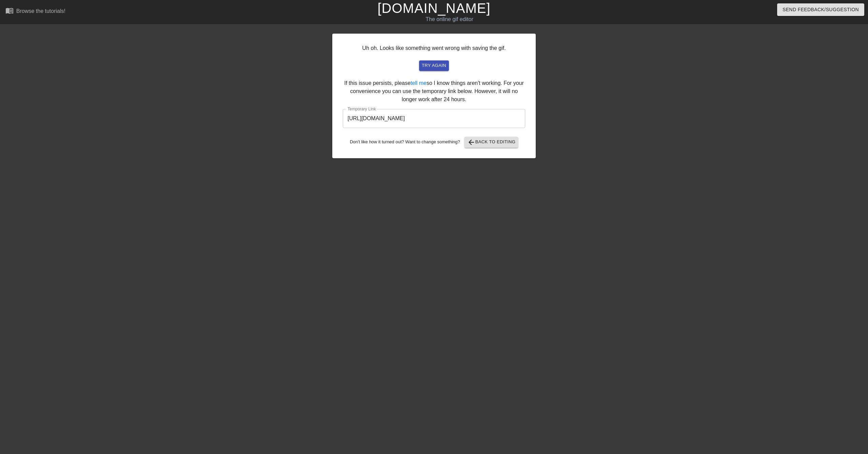 Image resolution: width=868 pixels, height=454 pixels. What do you see at coordinates (434, 95) in the screenshot?
I see `div: Uh oh. Looks like something went wrong with saving the gif. If this issue persists, please so I k...` at bounding box center [434, 95].